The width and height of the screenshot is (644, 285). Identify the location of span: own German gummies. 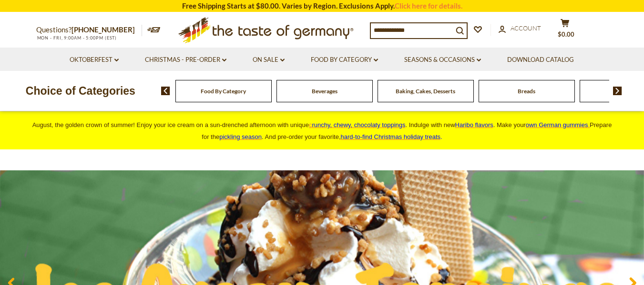
(557, 125).